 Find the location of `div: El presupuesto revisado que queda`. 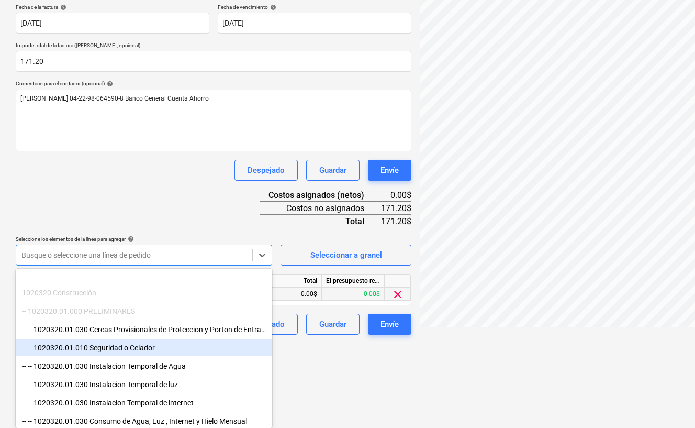

div: El presupuesto revisado que queda is located at coordinates (353, 281).